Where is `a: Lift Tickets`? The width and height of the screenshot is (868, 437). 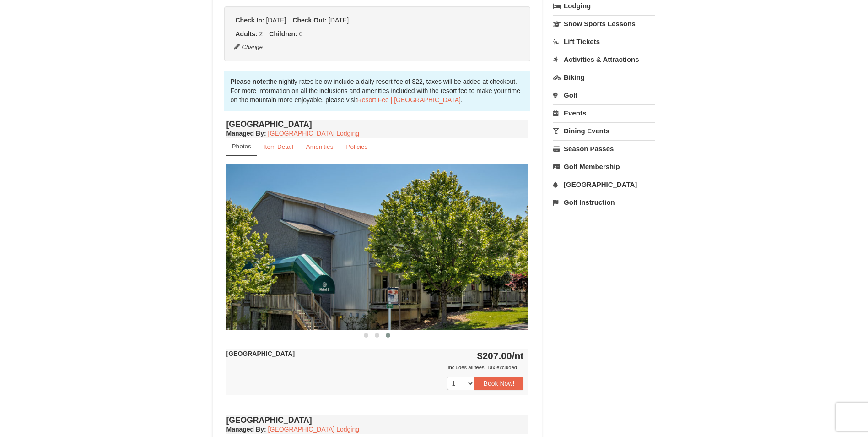
a: Lift Tickets is located at coordinates (604, 41).